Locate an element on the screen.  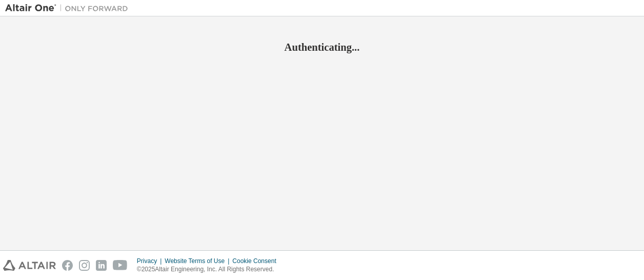
div: Website Terms of Use is located at coordinates (199, 261).